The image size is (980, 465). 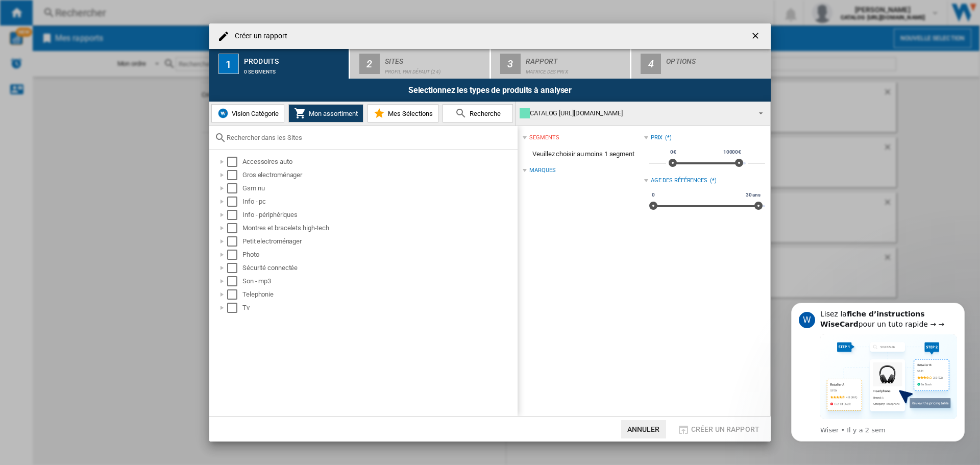 What do you see at coordinates (757, 36) in the screenshot?
I see `button: getI18NText('BUTTONS.CLOSE_DIALOG')` at bounding box center [757, 36].